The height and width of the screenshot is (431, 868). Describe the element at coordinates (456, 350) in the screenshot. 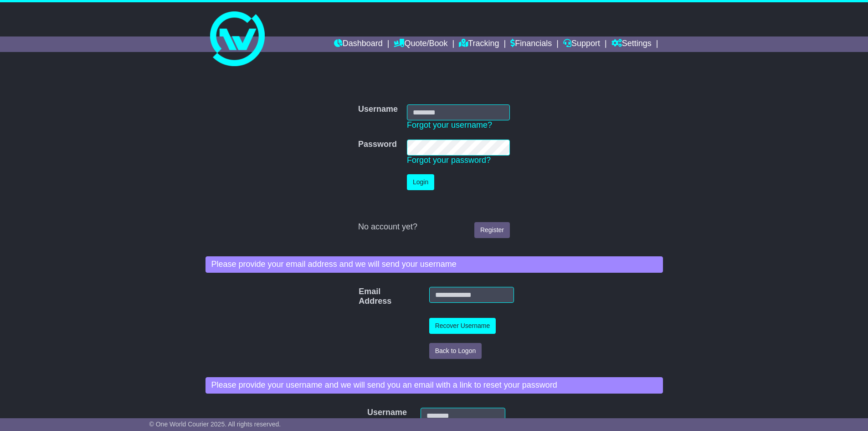

I see `button: Back to Logon` at that location.